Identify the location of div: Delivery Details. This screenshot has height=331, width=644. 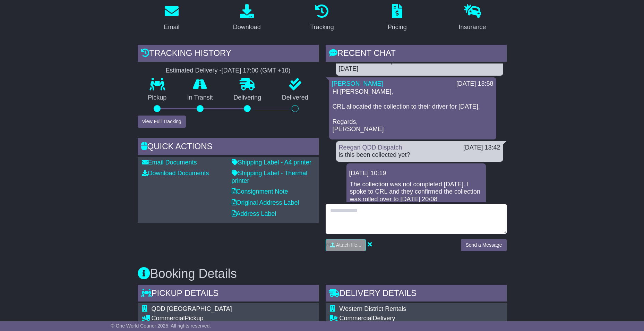
(416, 294).